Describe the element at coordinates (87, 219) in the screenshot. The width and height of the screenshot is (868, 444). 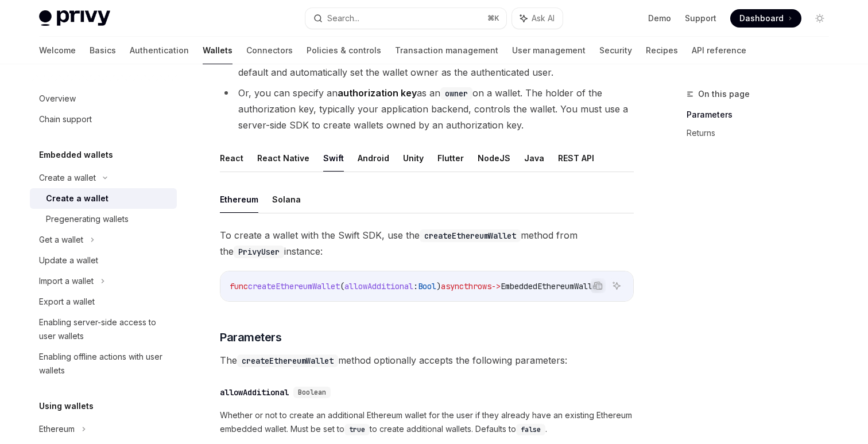
I see `div: Pregenerating wallets` at that location.